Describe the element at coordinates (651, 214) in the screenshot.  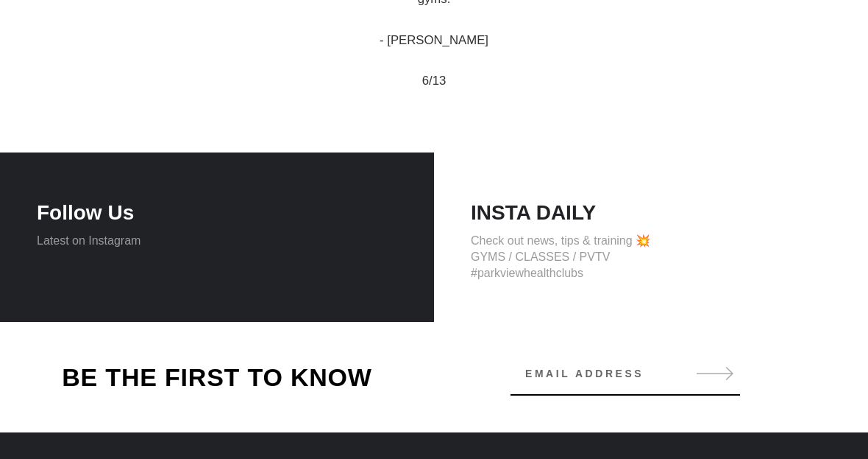
I see `h4: INSTA DAILY` at that location.